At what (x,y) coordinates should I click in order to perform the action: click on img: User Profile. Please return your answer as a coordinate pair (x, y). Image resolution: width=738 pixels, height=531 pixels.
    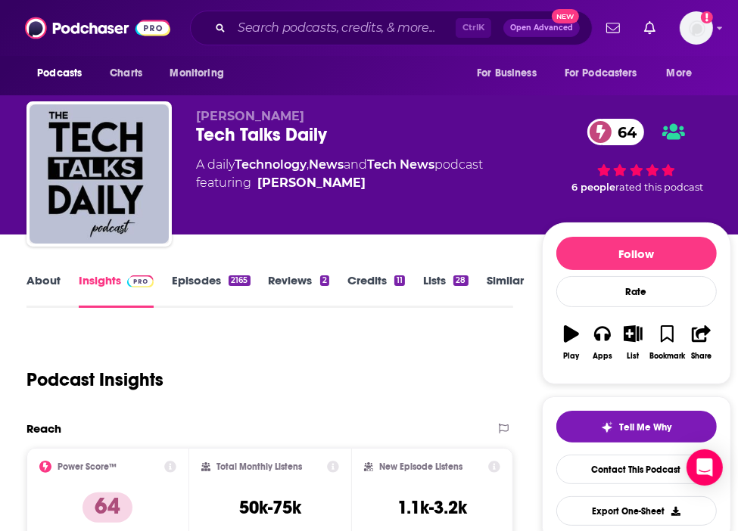
    Looking at the image, I should click on (696, 28).